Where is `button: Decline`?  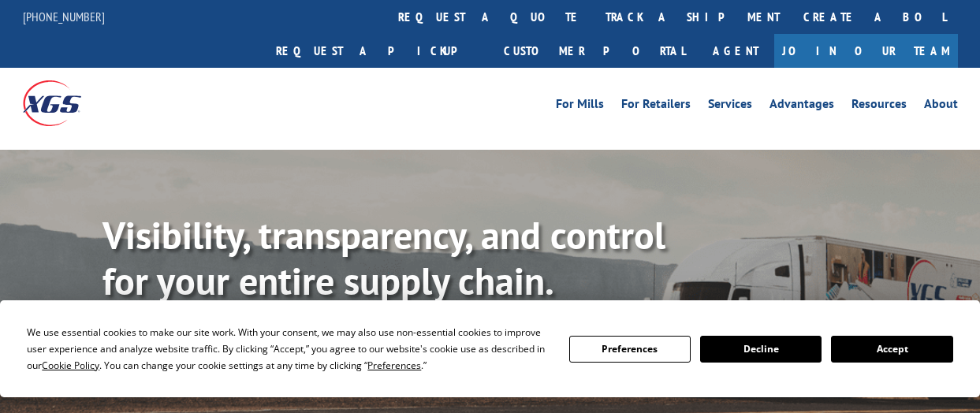
button: Decline is located at coordinates (761, 349).